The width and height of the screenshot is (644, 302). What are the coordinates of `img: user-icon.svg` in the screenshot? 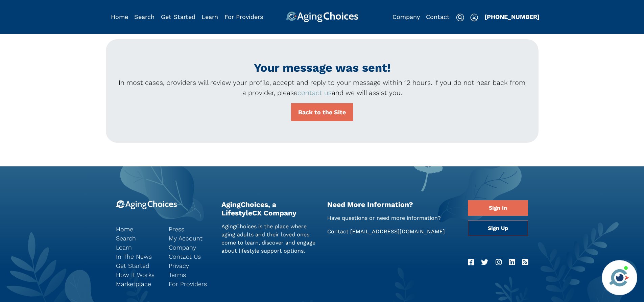 It's located at (474, 18).